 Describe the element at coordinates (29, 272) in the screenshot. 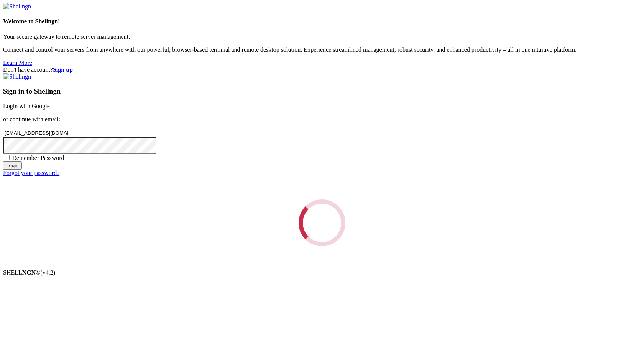

I see `b: NGN` at that location.